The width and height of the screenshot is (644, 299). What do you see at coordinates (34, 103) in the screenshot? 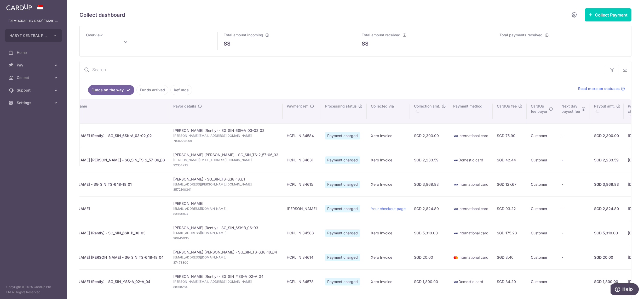
I see `span: Settings` at bounding box center [34, 103].